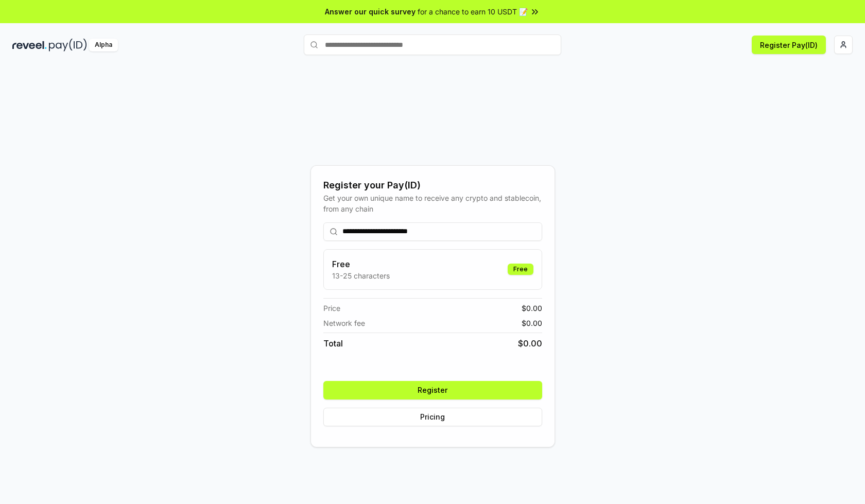  I want to click on div: Register your Pay(ID), so click(432, 185).